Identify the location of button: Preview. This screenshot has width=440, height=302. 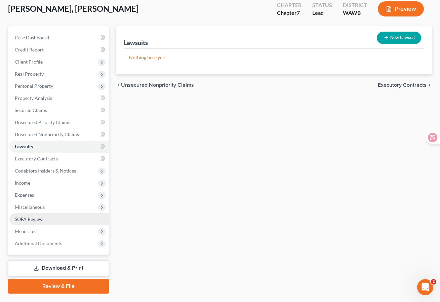
(401, 9).